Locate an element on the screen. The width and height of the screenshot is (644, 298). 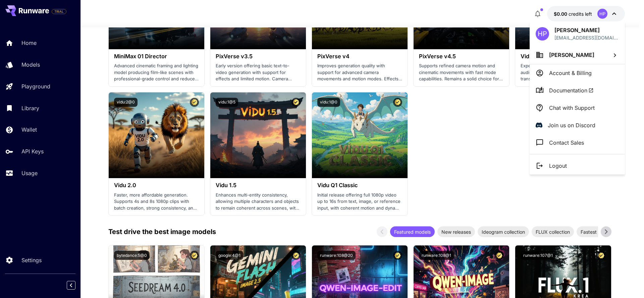
div: HP is located at coordinates (543, 34).